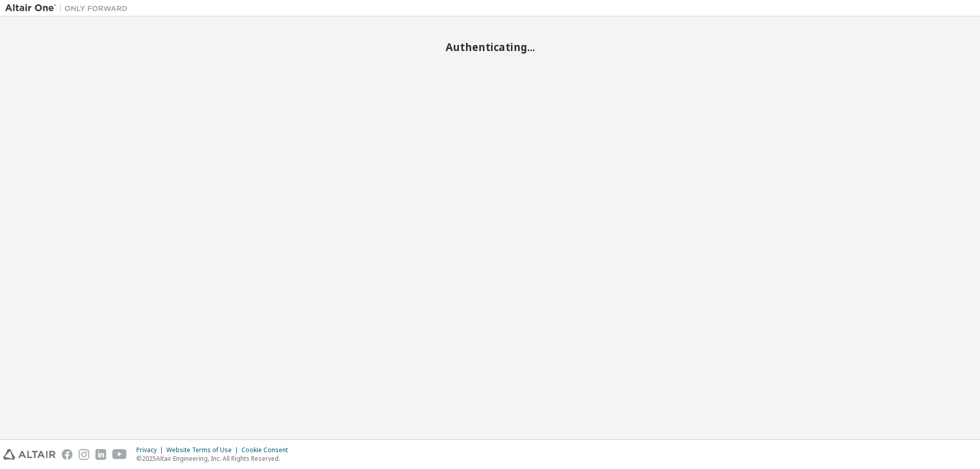  I want to click on img: Altair One, so click(69, 8).